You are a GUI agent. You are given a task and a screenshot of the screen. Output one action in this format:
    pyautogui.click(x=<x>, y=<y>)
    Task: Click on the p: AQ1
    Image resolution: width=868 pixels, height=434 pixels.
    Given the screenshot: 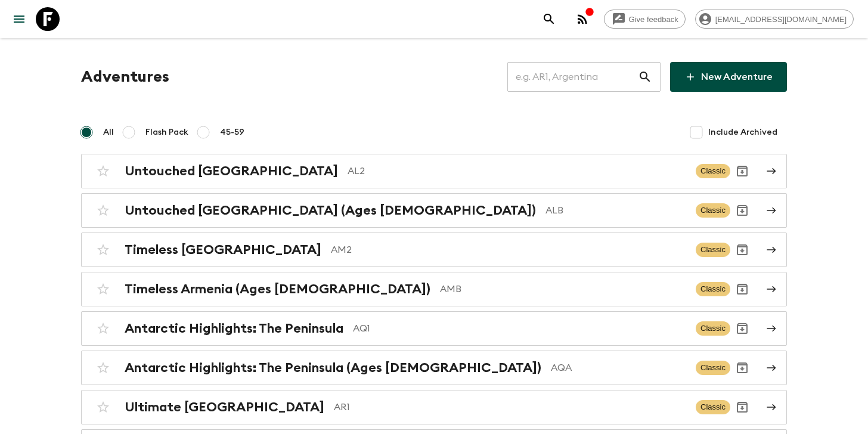 What is the action you would take?
    pyautogui.click(x=519, y=328)
    